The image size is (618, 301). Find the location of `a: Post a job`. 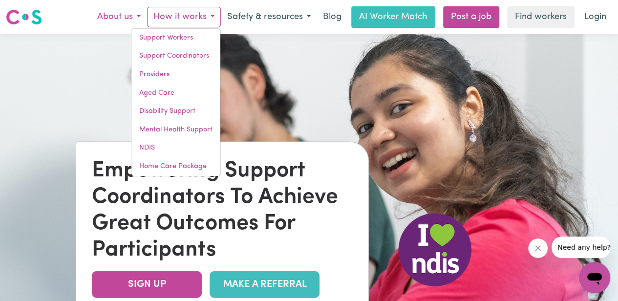

a: Post a job is located at coordinates (471, 17).